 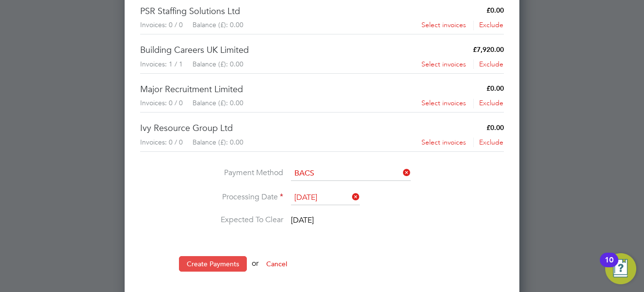 I want to click on label: Processing Date, so click(x=242, y=197).